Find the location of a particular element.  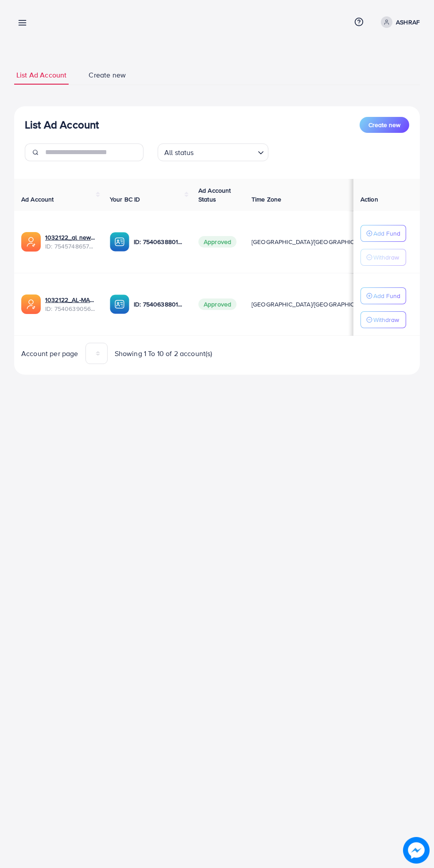

div: Search for option is located at coordinates (213, 152).